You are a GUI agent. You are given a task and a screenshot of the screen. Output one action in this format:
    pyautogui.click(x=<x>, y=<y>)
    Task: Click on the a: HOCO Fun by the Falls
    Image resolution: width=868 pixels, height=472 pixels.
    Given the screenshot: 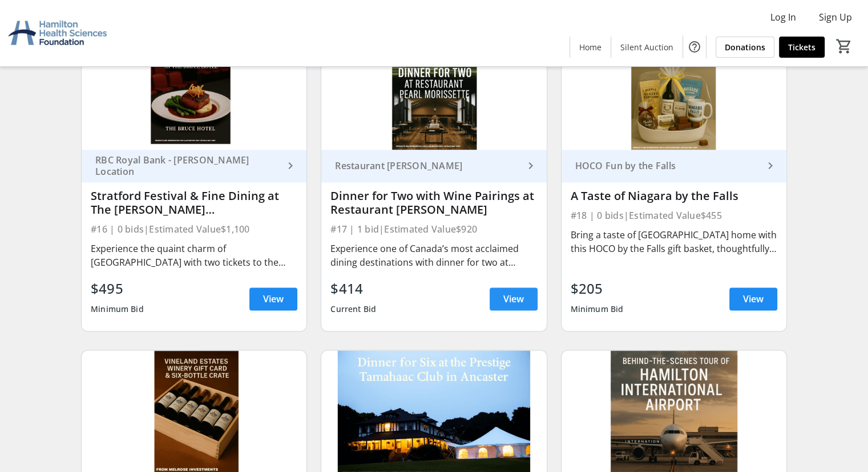 What is the action you would take?
    pyautogui.click(x=675, y=166)
    